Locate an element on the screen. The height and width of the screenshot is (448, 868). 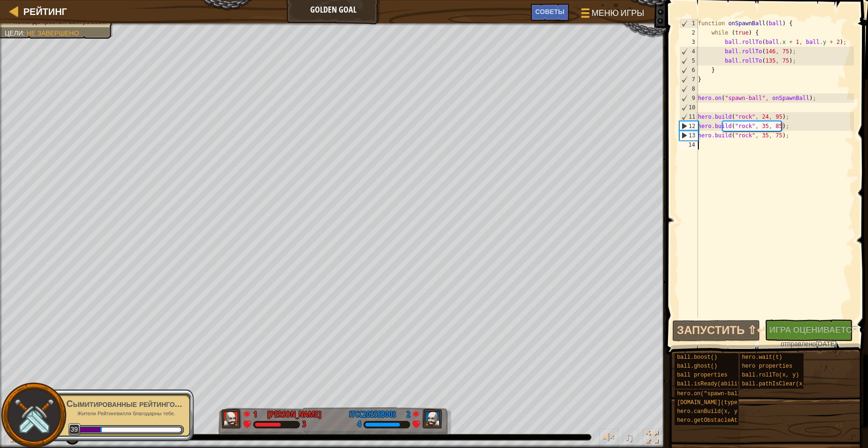
span: ball.boost() is located at coordinates (697, 357).